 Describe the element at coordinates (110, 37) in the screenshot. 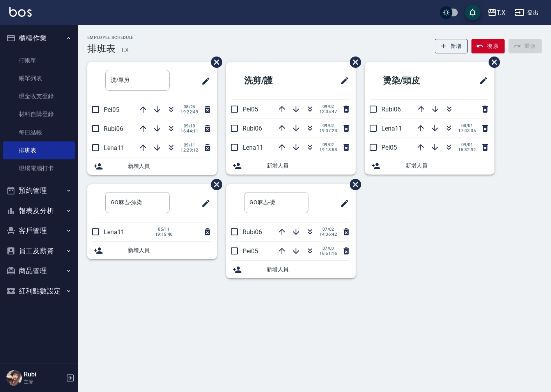

I see `h2: Employee Schedule` at that location.